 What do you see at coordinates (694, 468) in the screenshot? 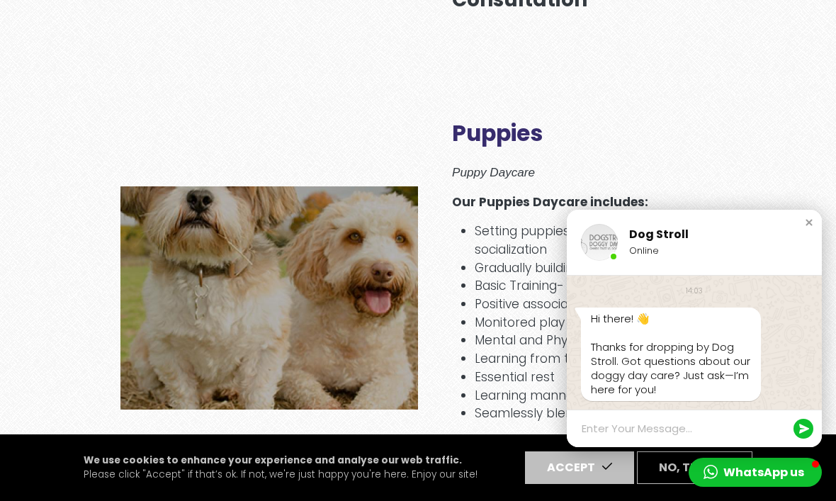
I see `button: No, thanks` at bounding box center [694, 468].